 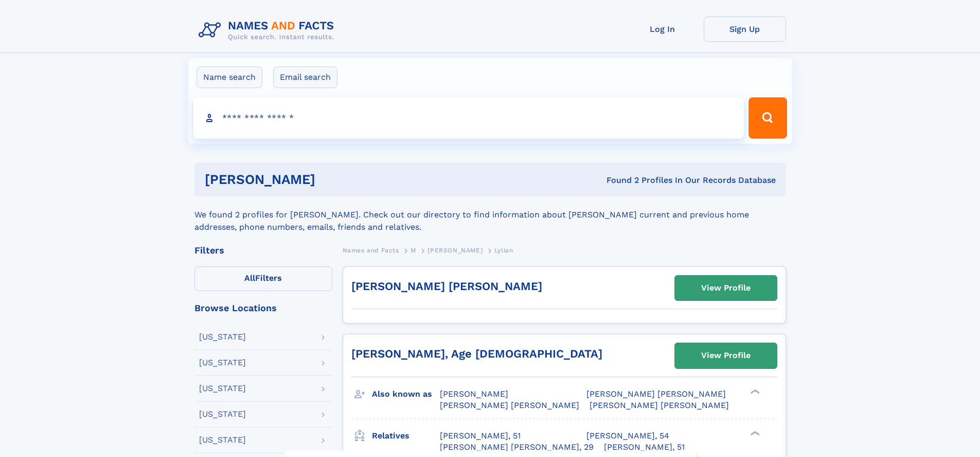 I want to click on label: Email search, so click(x=305, y=77).